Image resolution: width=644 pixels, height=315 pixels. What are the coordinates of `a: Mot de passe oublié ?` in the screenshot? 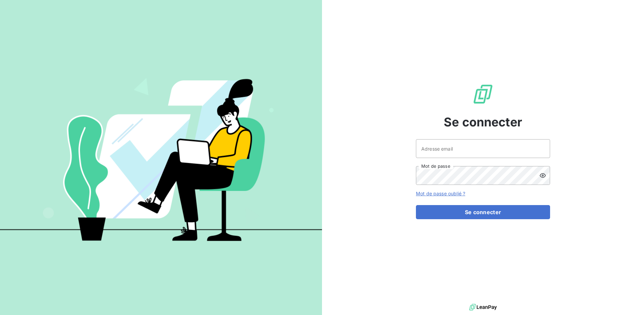 It's located at (440, 193).